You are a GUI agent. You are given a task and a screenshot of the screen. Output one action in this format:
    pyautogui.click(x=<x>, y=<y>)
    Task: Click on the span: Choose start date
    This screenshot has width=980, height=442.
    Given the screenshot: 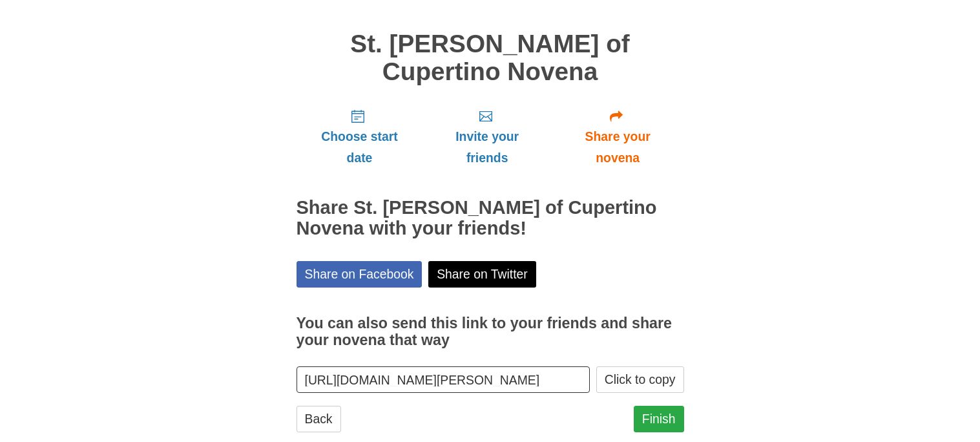 What is the action you would take?
    pyautogui.click(x=360, y=147)
    